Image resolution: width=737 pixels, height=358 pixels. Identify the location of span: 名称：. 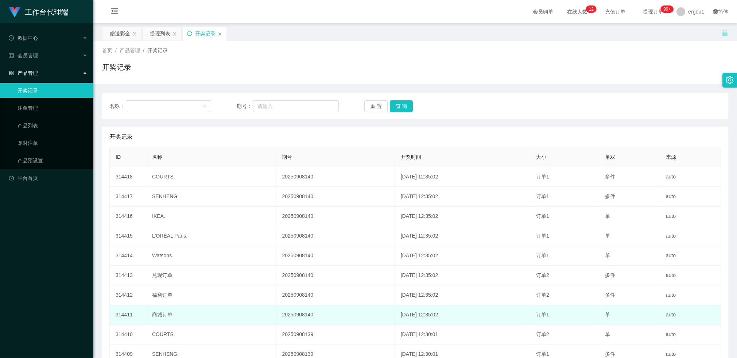
(117, 106).